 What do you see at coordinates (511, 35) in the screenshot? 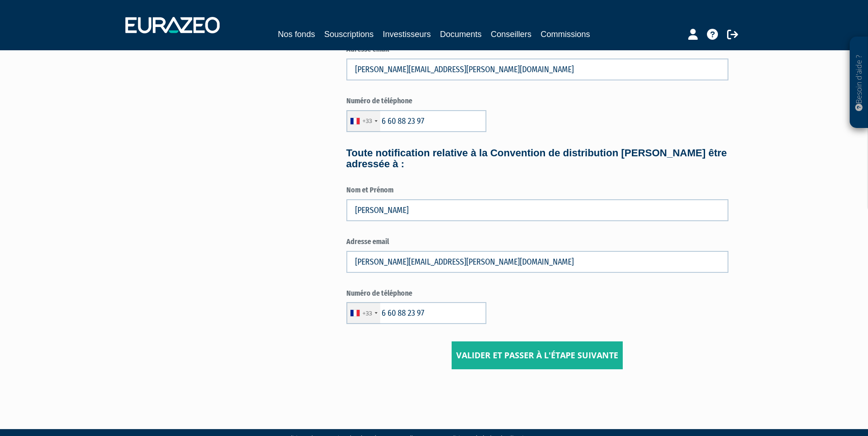
I see `a: Conseillers` at bounding box center [511, 35].